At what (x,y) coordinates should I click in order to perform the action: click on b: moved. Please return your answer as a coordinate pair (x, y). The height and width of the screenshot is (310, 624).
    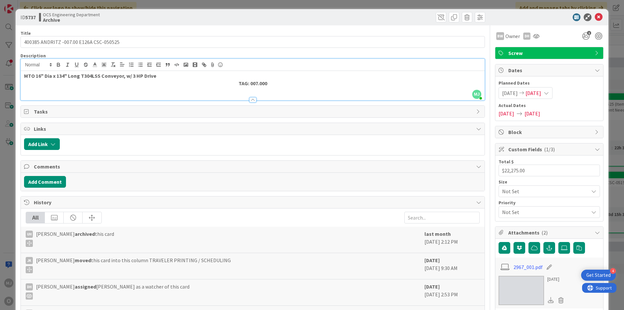
    Looking at the image, I should click on (83, 260).